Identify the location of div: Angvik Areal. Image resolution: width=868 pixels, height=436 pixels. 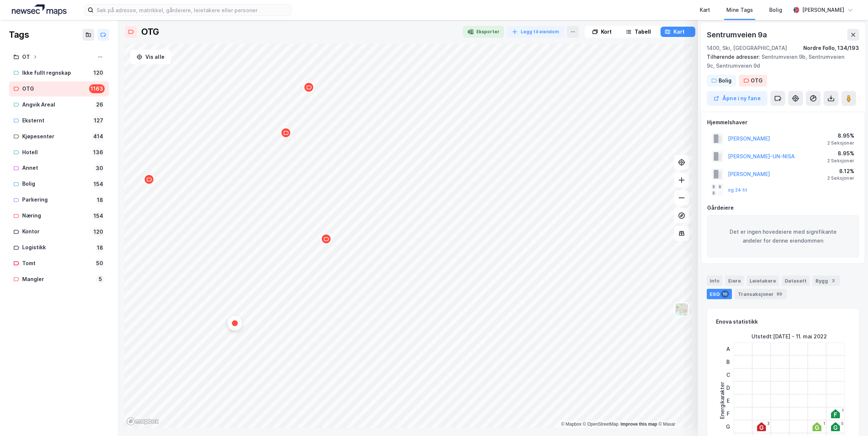
(57, 105).